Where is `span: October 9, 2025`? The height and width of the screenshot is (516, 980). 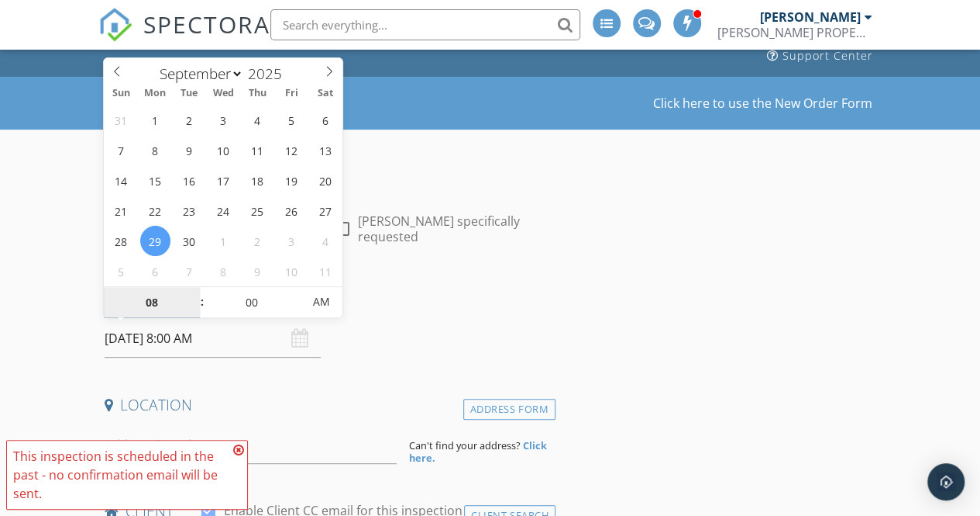 span: October 9, 2025 is located at coordinates (257, 270).